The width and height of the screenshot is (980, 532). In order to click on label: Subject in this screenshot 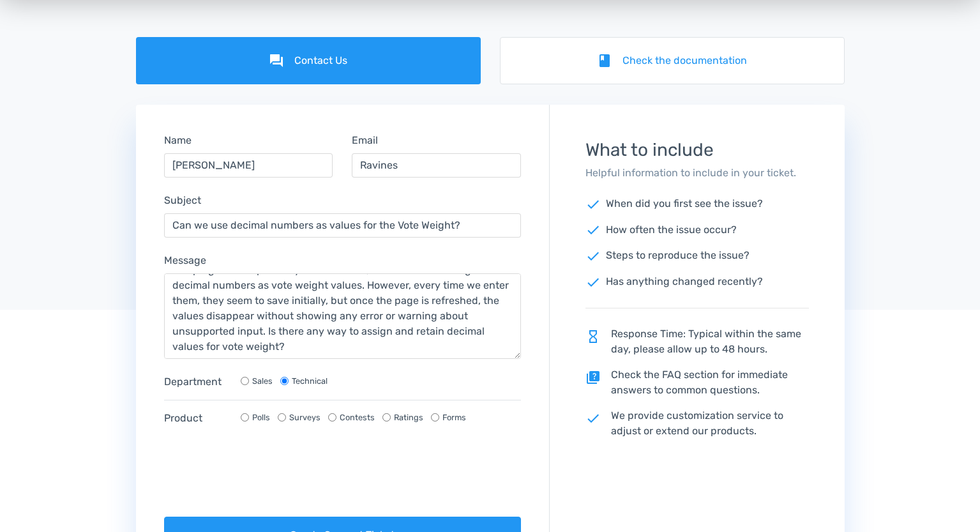, I will do `click(183, 200)`.